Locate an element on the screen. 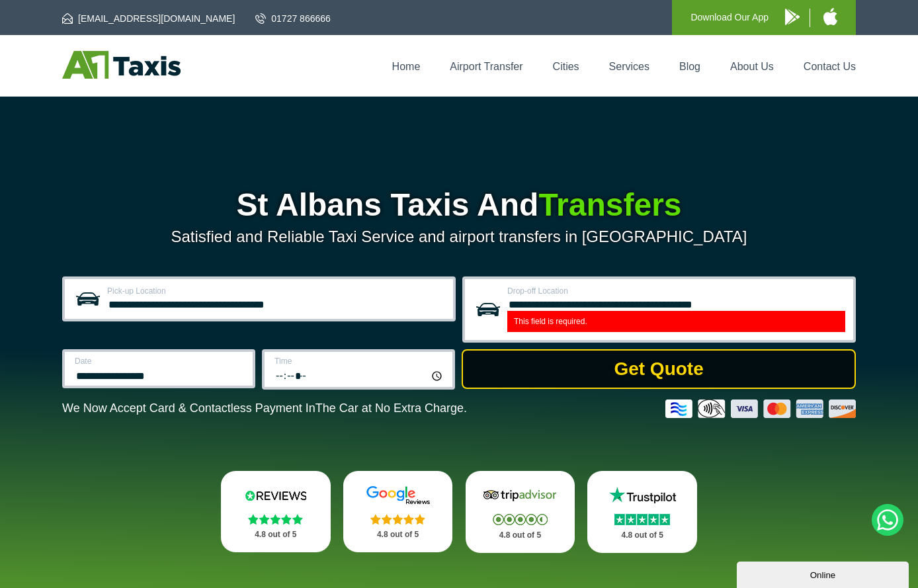  img: A1 Taxis iPhone App is located at coordinates (830, 17).